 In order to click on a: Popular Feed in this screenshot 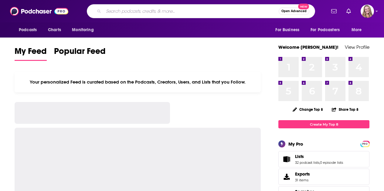, I will do `click(80, 53)`.